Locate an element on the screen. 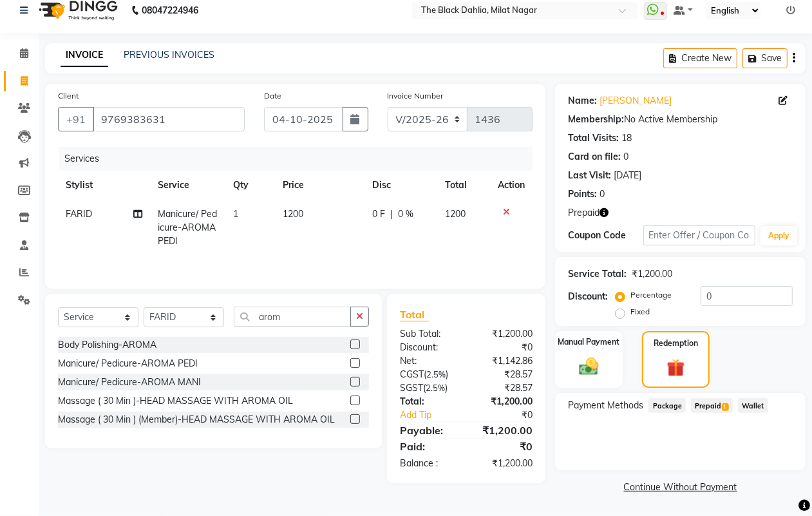  span: Total is located at coordinates (415, 314).